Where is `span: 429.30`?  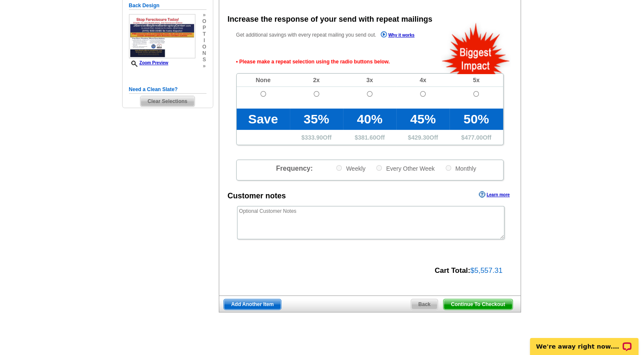
span: 429.30 is located at coordinates (420, 137).